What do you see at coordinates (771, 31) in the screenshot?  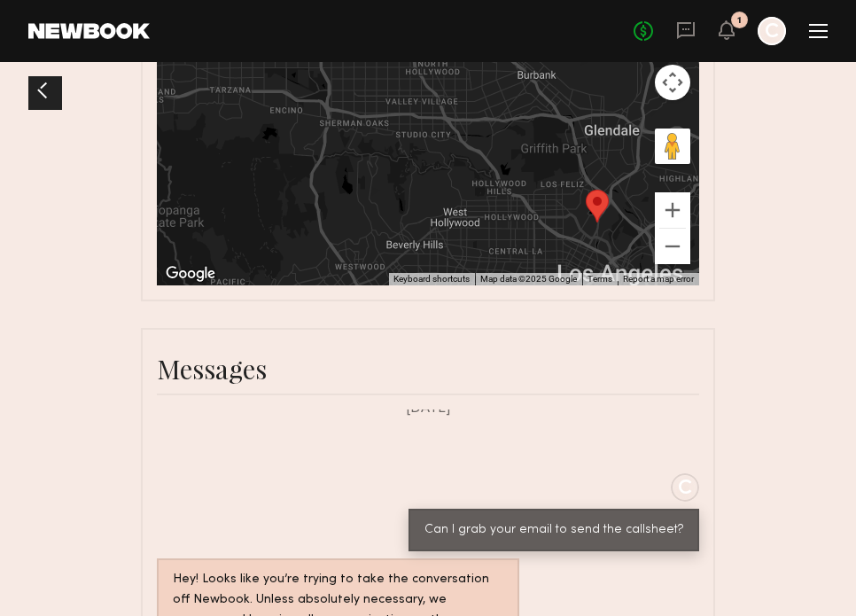 I see `a: C` at bounding box center [771, 31].